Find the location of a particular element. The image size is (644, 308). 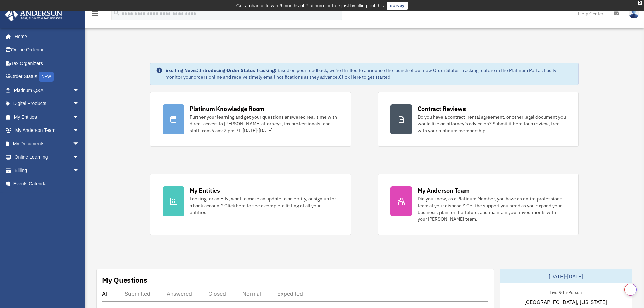

div: Get a chance to win 6 months of Platinum for free just by filling out this is located at coordinates (310, 6).